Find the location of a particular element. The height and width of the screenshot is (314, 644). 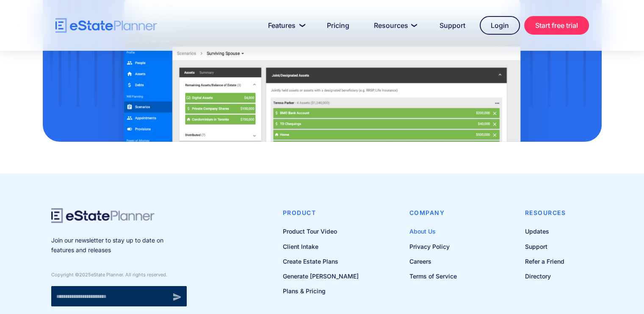

a: Updates is located at coordinates (545, 231).